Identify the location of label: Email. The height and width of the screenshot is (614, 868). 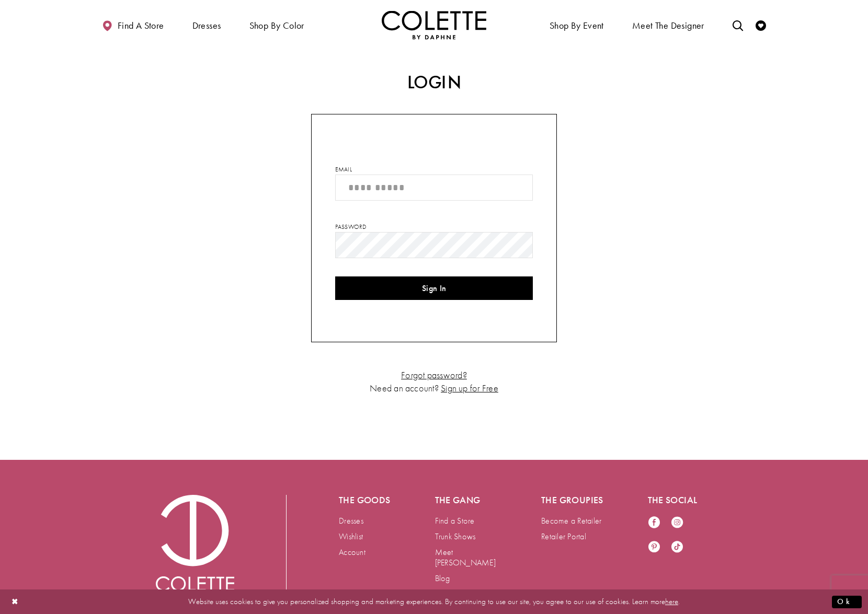
(343, 169).